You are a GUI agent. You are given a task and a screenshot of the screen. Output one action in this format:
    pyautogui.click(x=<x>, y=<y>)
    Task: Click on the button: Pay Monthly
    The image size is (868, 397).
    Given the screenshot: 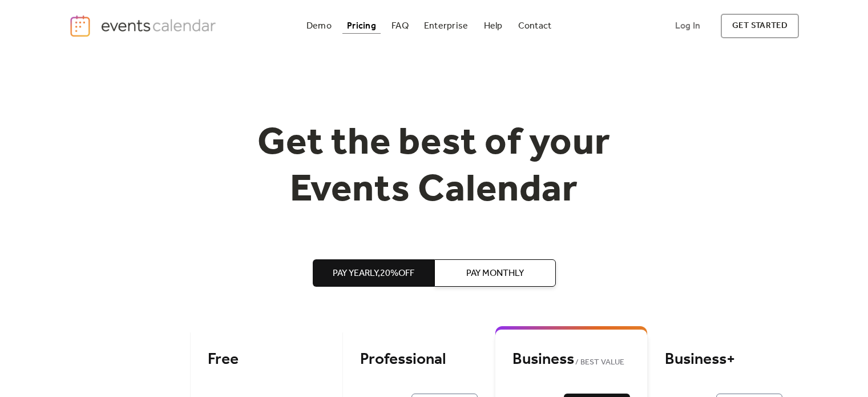 What is the action you would take?
    pyautogui.click(x=495, y=273)
    